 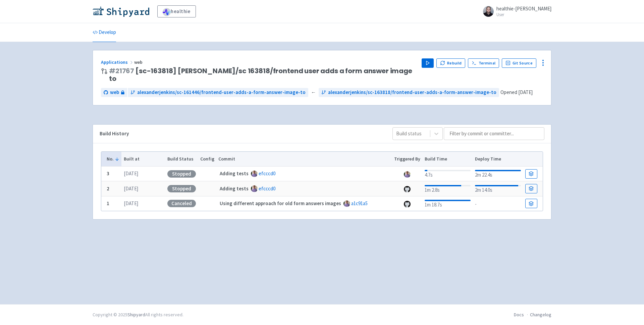 What do you see at coordinates (117, 62) in the screenshot?
I see `a: Applications` at bounding box center [117, 62].